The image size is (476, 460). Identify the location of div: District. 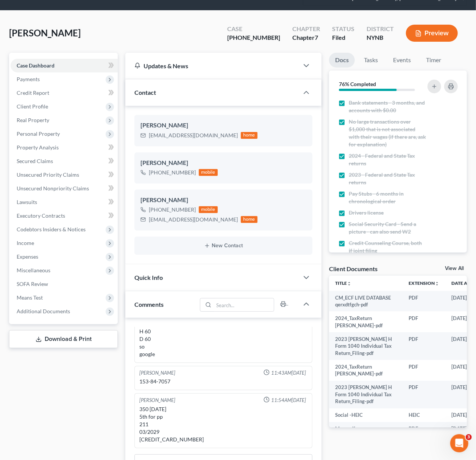
(381, 29).